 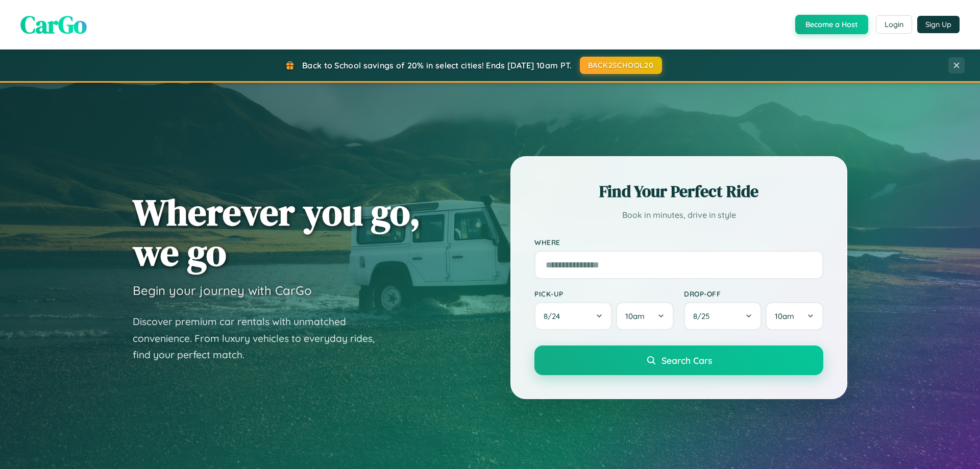 I want to click on label: Where, so click(x=679, y=242).